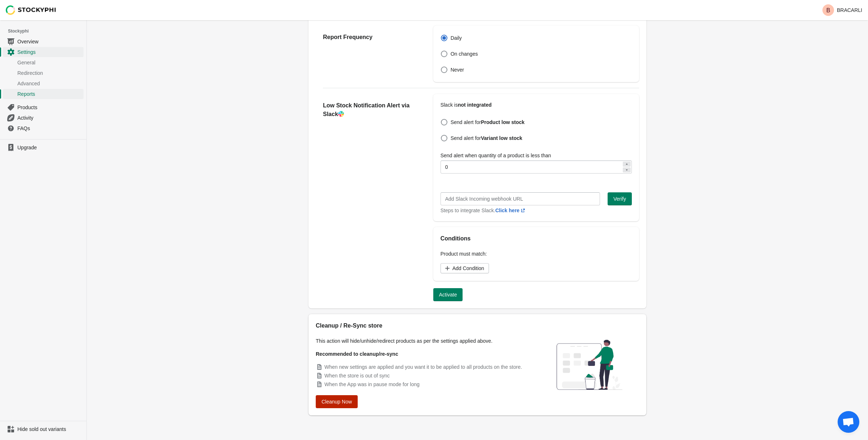 Image resolution: width=868 pixels, height=440 pixels. Describe the element at coordinates (43, 41) in the screenshot. I see `a: Overview` at that location.